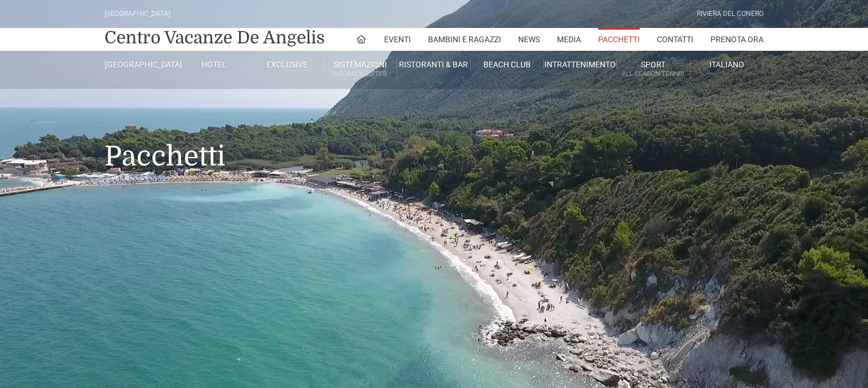 The width and height of the screenshot is (868, 388). Describe the element at coordinates (465, 40) in the screenshot. I see `a: Bambini e Ragazzi` at that location.